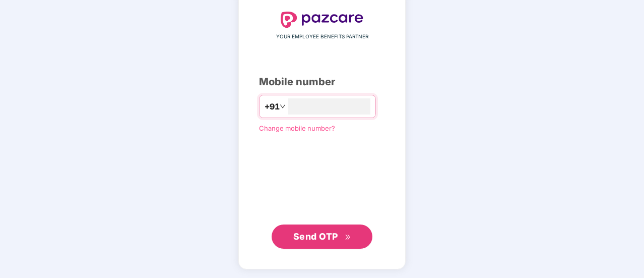 The width and height of the screenshot is (644, 278). I want to click on span: Change mobile number?, so click(297, 128).